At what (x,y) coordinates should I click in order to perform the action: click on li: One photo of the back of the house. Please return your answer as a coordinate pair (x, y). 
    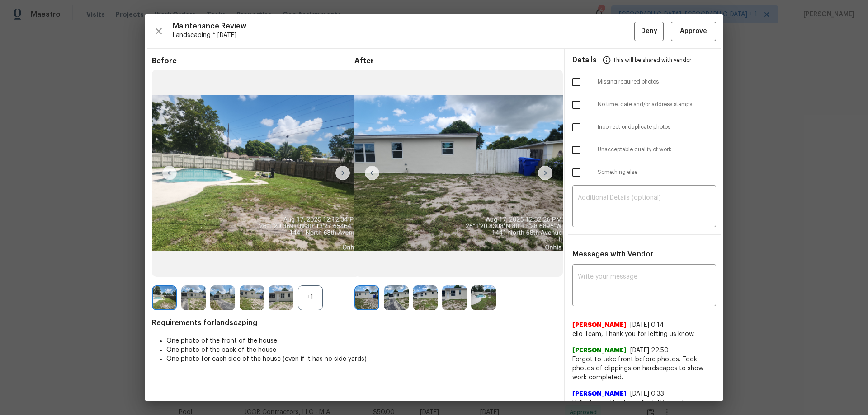
    Looking at the image, I should click on (362, 350).